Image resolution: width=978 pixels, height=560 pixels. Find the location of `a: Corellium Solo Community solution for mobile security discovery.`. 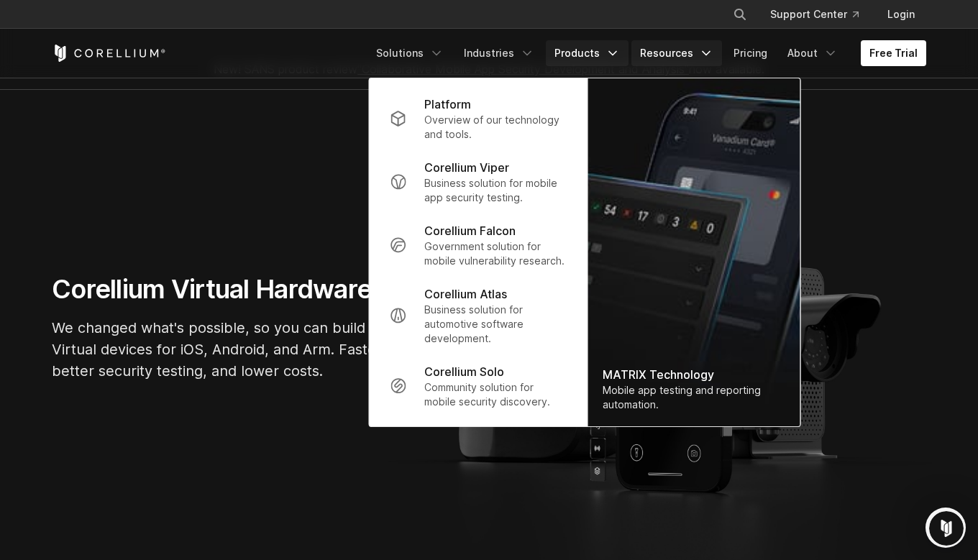

a: Corellium Solo Community solution for mobile security discovery. is located at coordinates (478, 386).